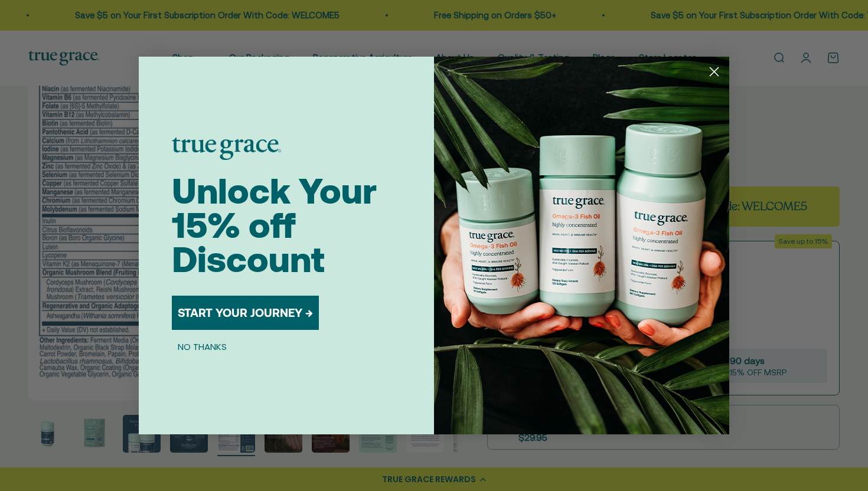 The height and width of the screenshot is (491, 868). I want to click on button: Close dialog, so click(714, 71).